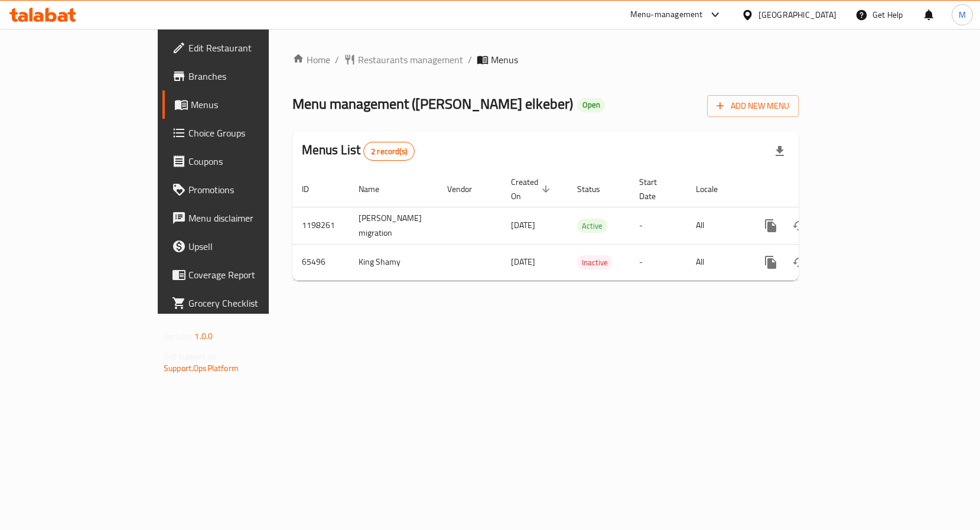  What do you see at coordinates (250, 218) in the screenshot?
I see `span: Menu disclaimer` at bounding box center [250, 218].